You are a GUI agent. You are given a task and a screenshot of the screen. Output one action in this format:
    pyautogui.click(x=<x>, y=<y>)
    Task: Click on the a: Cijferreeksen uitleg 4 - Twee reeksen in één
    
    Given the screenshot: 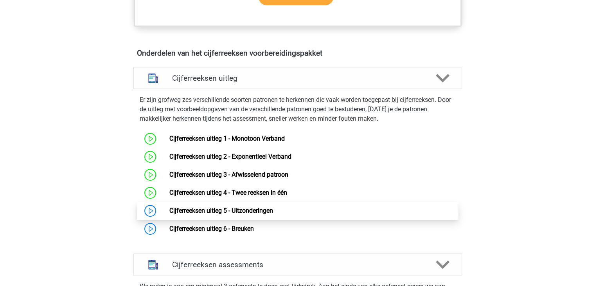 What is the action you would take?
    pyautogui.click(x=228, y=192)
    